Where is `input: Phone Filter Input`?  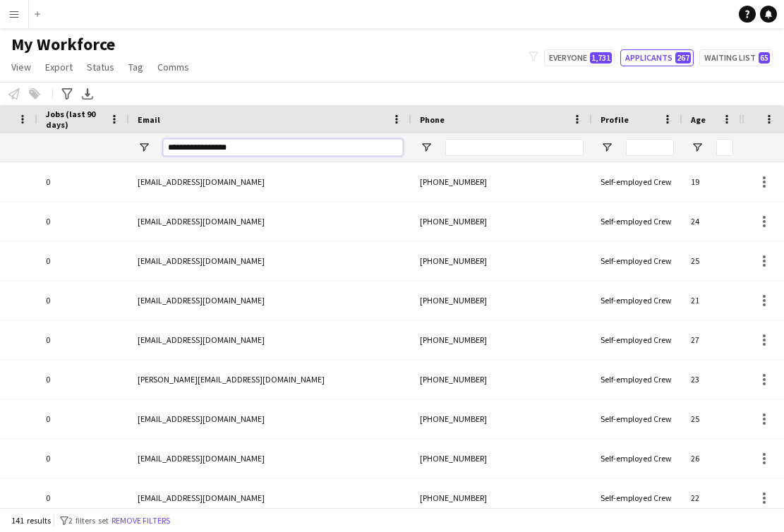 input: Phone Filter Input is located at coordinates (515, 147).